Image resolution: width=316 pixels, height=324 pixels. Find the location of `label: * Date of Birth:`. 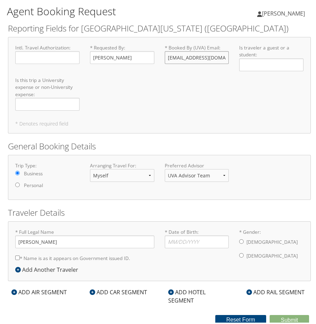

label: * Date of Birth: is located at coordinates (197, 237).